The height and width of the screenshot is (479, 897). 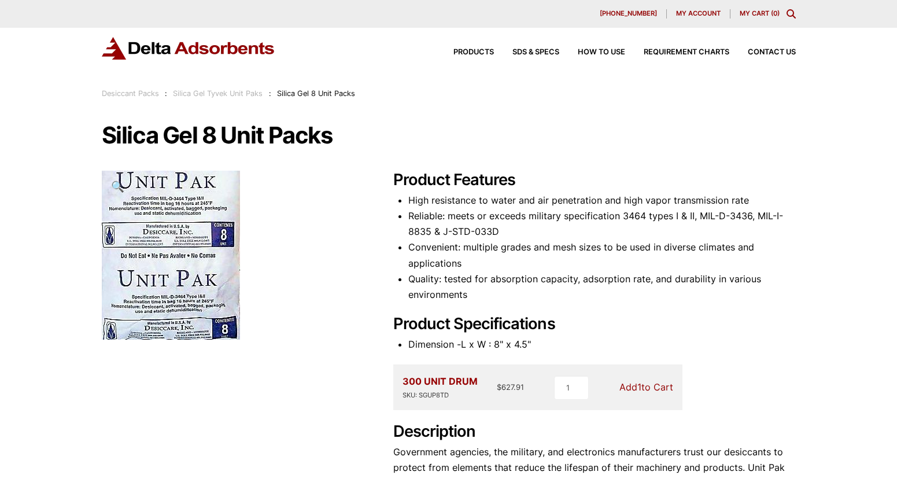 What do you see at coordinates (464, 52) in the screenshot?
I see `a: Products` at bounding box center [464, 52].